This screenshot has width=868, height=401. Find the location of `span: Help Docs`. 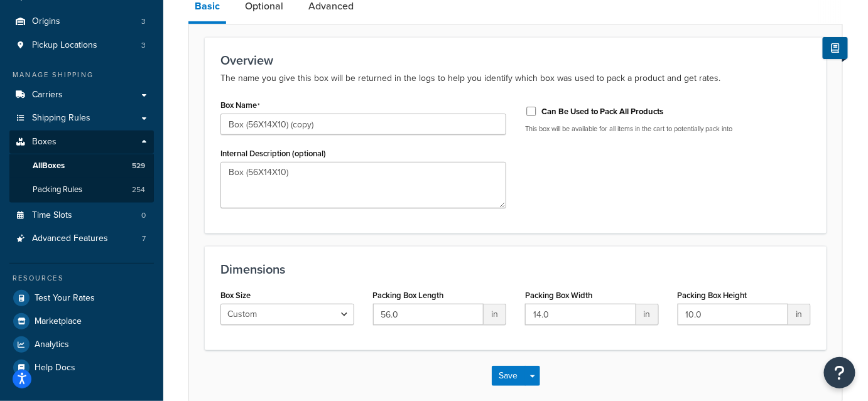

span: Help Docs is located at coordinates (54, 368).